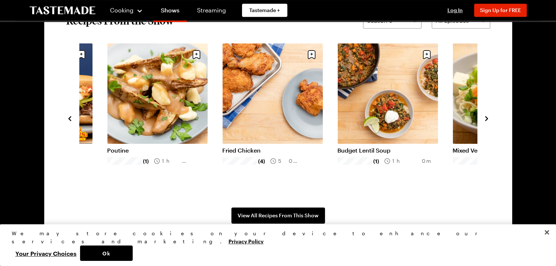 This screenshot has height=266, width=556. What do you see at coordinates (170, 12) in the screenshot?
I see `a: Shows` at bounding box center [170, 12].